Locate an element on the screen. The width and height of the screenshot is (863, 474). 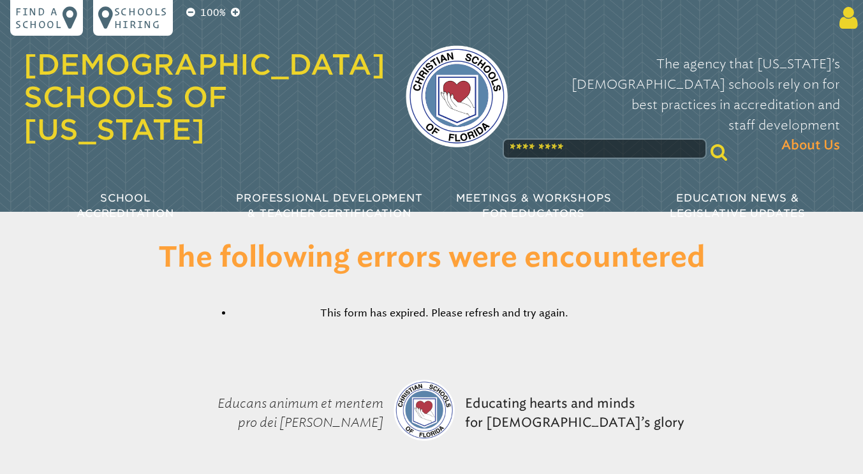
p: 100% is located at coordinates (213, 13).